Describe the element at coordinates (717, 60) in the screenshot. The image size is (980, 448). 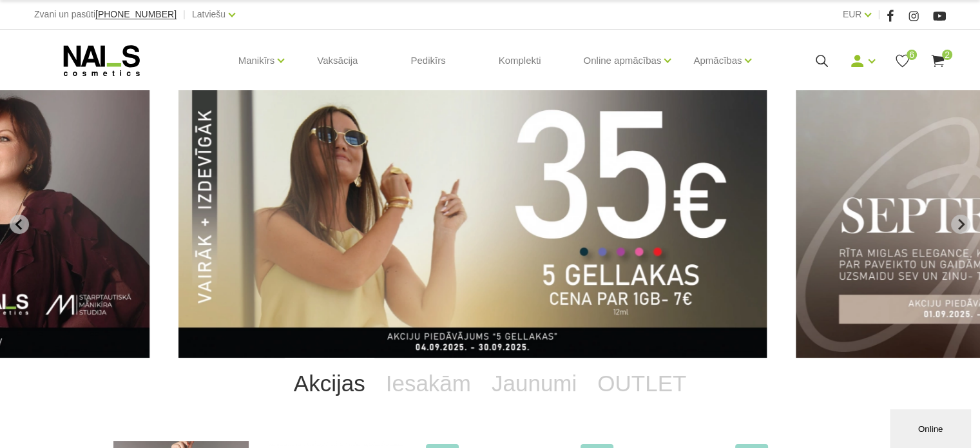
I see `a: Apmācības` at that location.